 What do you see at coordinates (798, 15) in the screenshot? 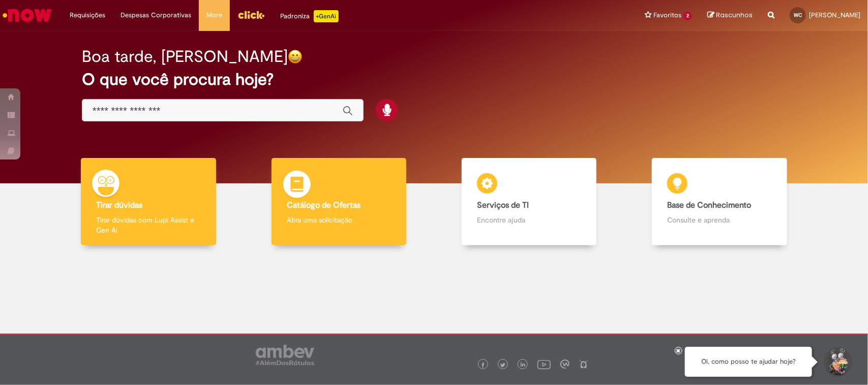
I see `span: WC` at bounding box center [798, 15].